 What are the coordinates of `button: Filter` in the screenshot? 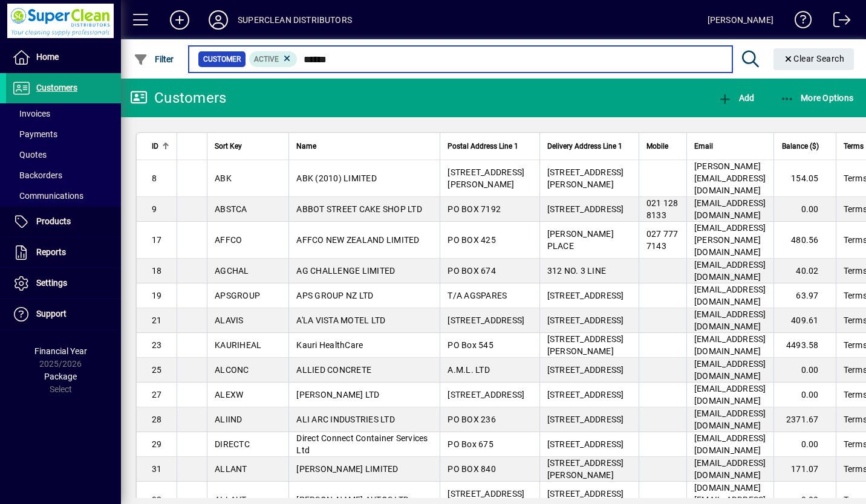 It's located at (153, 60).